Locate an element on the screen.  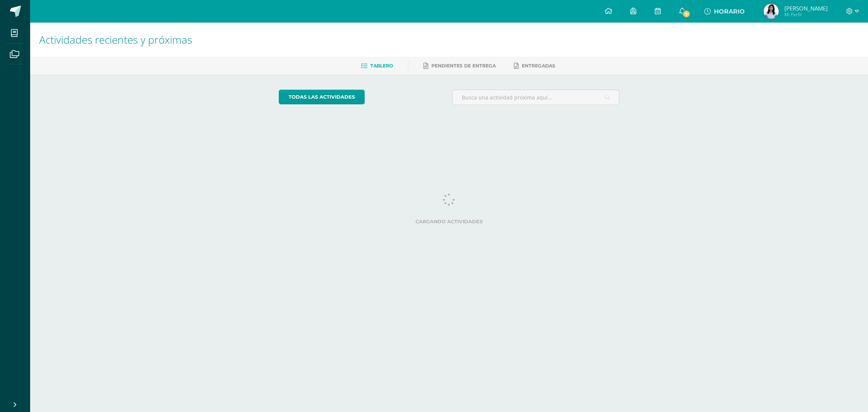
a: Tablero is located at coordinates (377, 66).